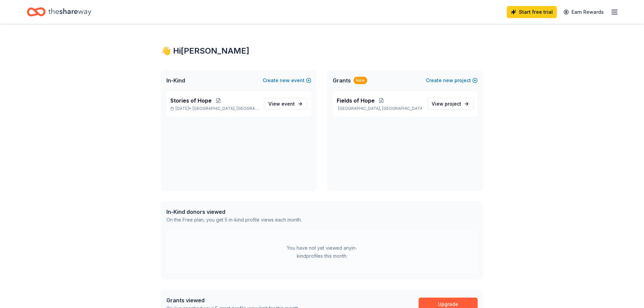 This screenshot has height=308, width=644. I want to click on div: New, so click(360, 81).